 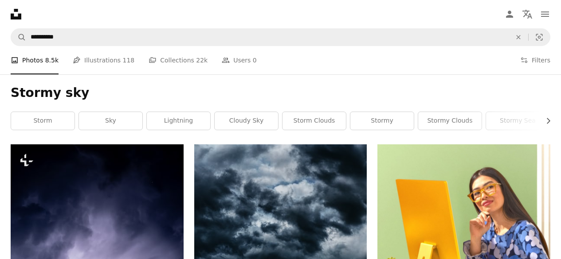 I want to click on a: Log in / Sign up, so click(x=510, y=14).